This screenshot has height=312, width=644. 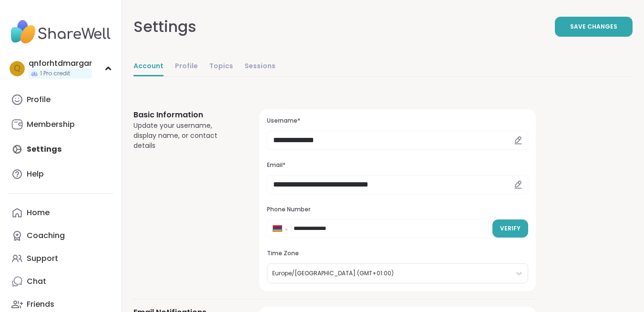 I want to click on a: Chat, so click(x=60, y=281).